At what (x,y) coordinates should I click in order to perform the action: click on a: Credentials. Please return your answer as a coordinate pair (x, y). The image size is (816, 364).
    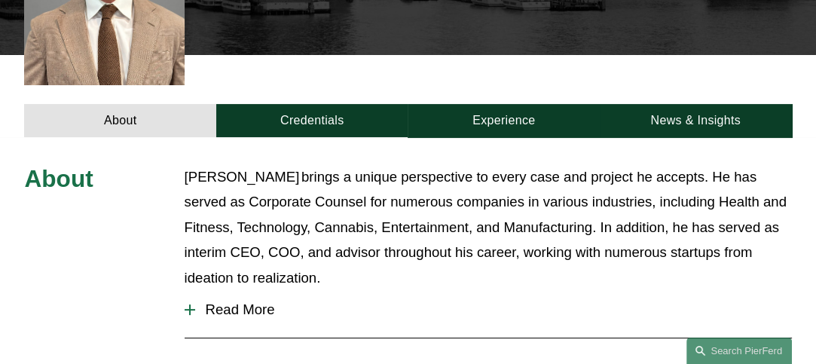
    Looking at the image, I should click on (312, 121).